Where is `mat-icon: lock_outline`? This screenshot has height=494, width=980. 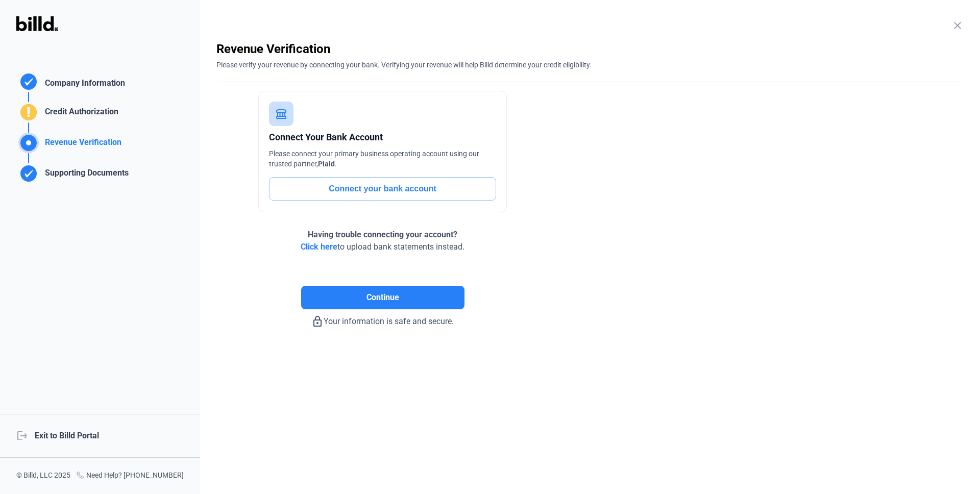
mat-icon: lock_outline is located at coordinates (318, 322).